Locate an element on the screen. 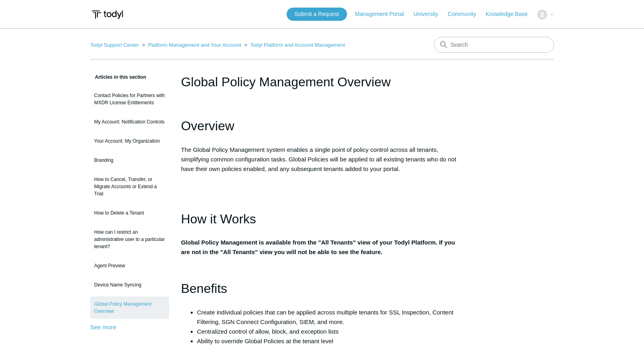  li: Todyl Support Center is located at coordinates (116, 45).